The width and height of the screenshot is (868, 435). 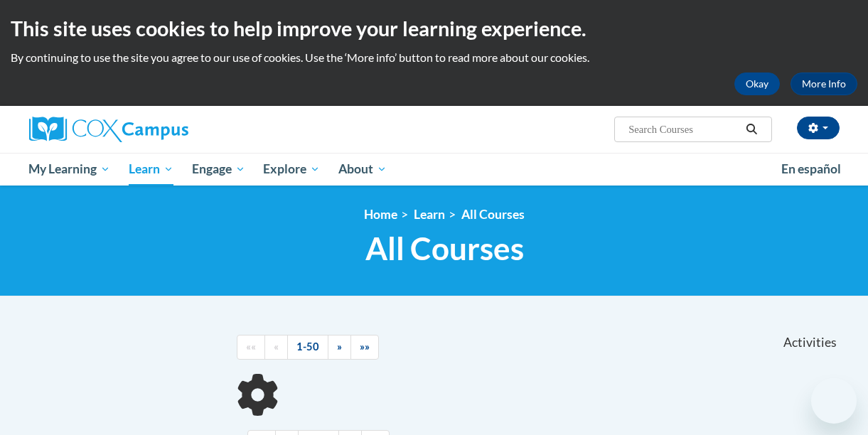 What do you see at coordinates (493, 214) in the screenshot?
I see `a: All Courses` at bounding box center [493, 214].